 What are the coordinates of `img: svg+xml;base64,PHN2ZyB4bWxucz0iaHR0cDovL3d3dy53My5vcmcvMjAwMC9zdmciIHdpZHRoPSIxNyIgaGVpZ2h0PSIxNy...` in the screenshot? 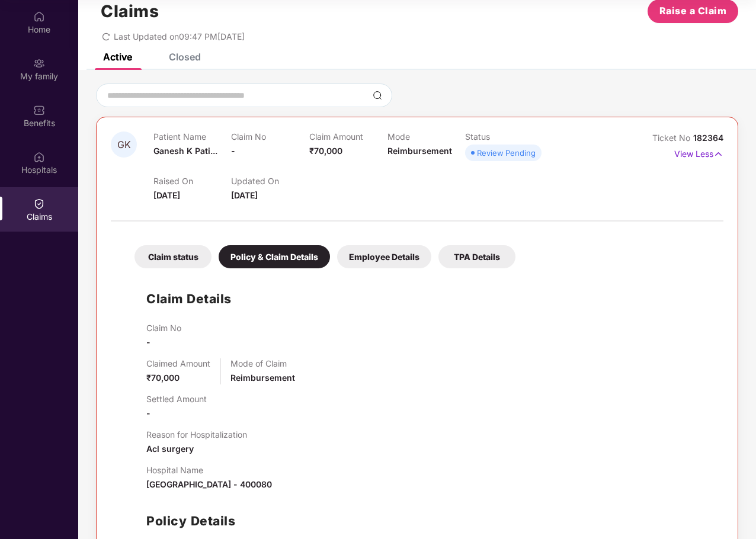 It's located at (718, 154).